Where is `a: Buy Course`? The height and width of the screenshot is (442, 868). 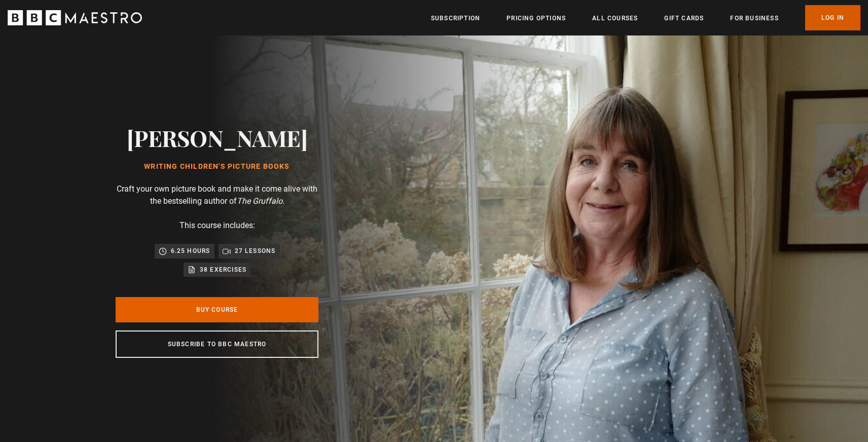 a: Buy Course is located at coordinates (217, 310).